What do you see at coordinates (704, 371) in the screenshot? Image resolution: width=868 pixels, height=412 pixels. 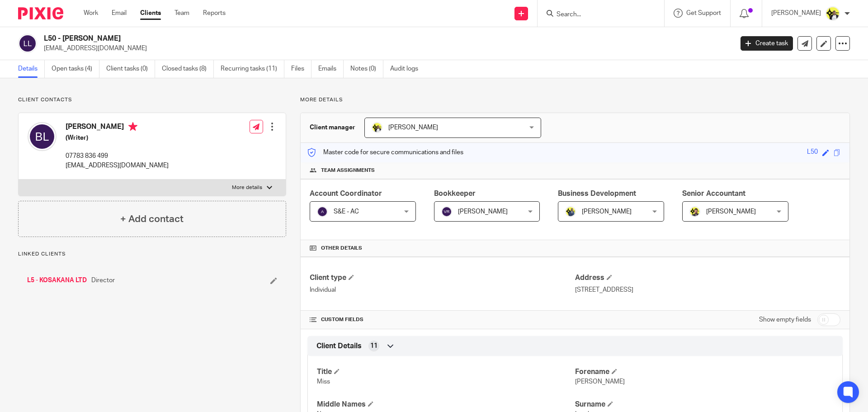 I see `h4: Forename` at bounding box center [704, 371].